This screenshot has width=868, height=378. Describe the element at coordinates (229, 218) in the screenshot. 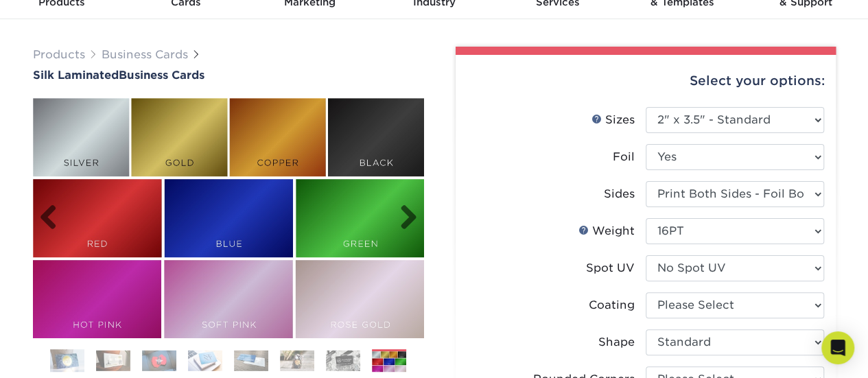

I see `img: Silk Laminated 08` at that location.